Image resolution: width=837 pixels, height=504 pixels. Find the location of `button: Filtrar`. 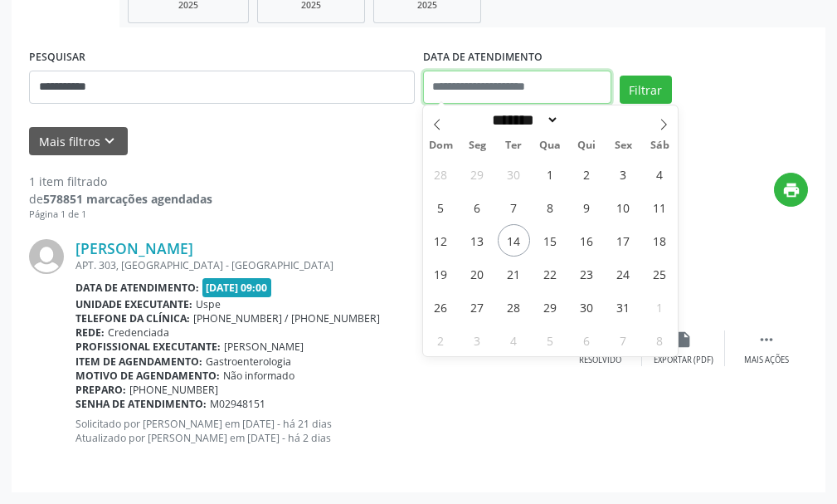

button: Filtrar is located at coordinates (646, 89).